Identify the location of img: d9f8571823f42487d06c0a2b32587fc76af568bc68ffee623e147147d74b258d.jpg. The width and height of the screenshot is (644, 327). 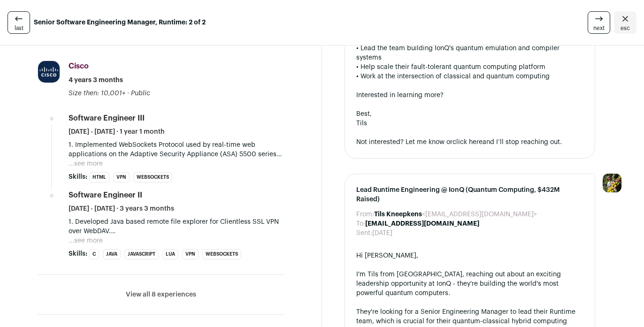
(48, 72).